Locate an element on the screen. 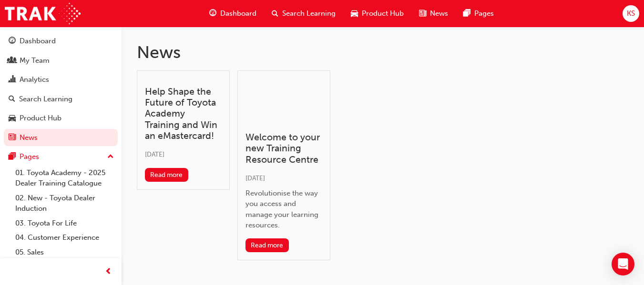  a: 03. Toyota For Life is located at coordinates (64, 224).